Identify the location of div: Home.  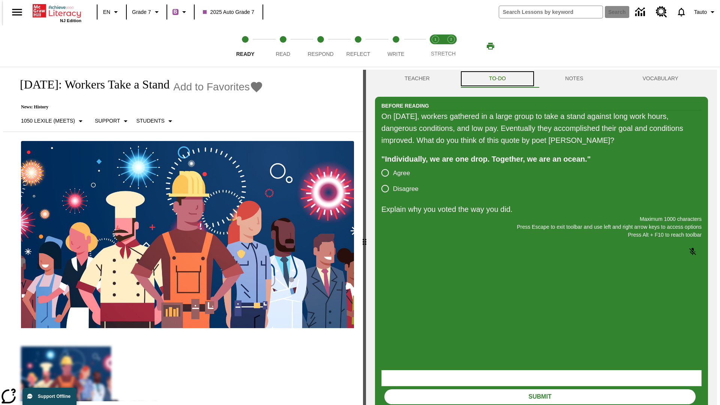
(57, 13).